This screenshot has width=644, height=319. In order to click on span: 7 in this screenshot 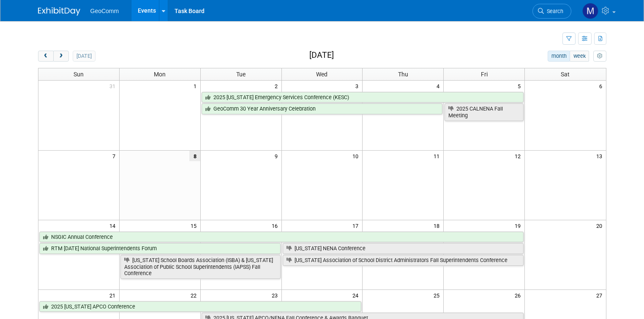, I will do `click(115, 156)`.